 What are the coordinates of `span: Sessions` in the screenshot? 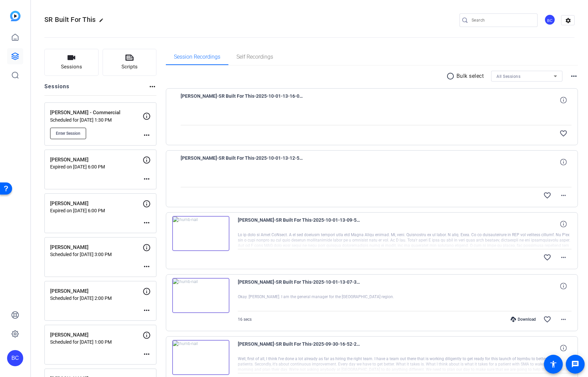 It's located at (71, 67).